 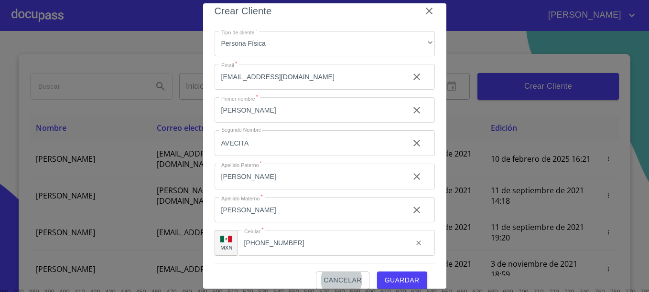 What do you see at coordinates (402, 280) in the screenshot?
I see `span: Guardar` at bounding box center [402, 280].